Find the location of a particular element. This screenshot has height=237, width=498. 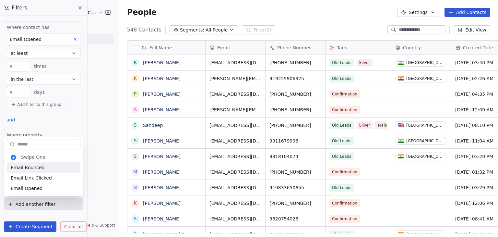

img: cropped-swipepages4x-32x32.png is located at coordinates (13, 157).